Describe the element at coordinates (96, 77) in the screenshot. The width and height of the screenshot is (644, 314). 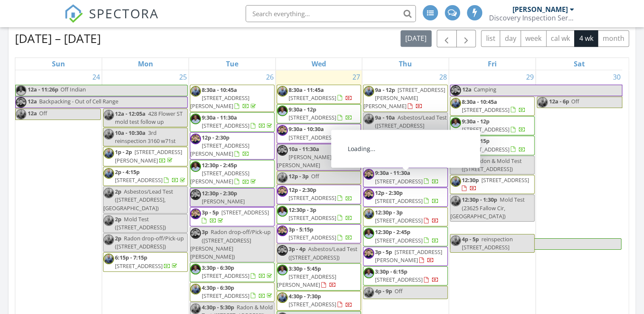
I see `a: Go to August 24, 2025` at that location.